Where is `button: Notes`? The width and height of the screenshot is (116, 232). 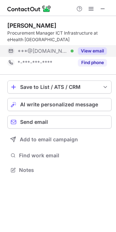
button: Notes is located at coordinates (59, 170).